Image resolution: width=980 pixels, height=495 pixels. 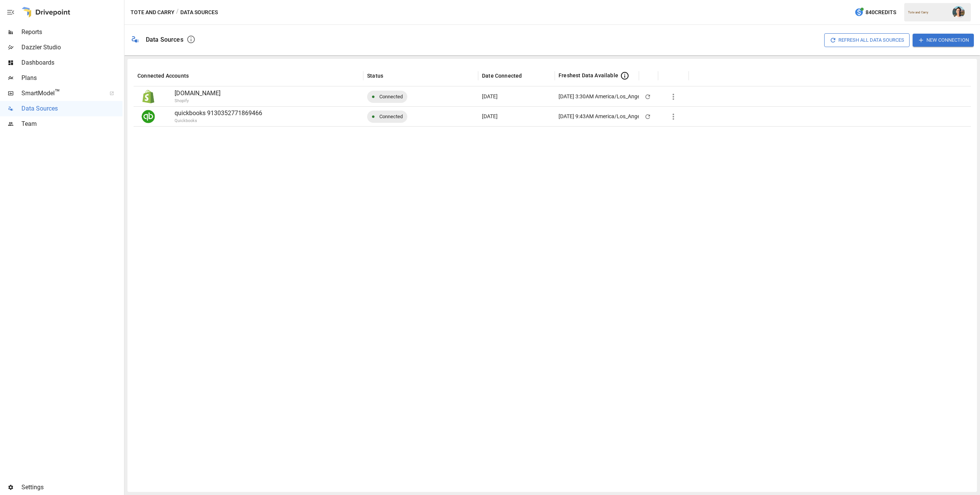 What do you see at coordinates (148, 116) in the screenshot?
I see `img: Quickbooks Logo` at bounding box center [148, 116].